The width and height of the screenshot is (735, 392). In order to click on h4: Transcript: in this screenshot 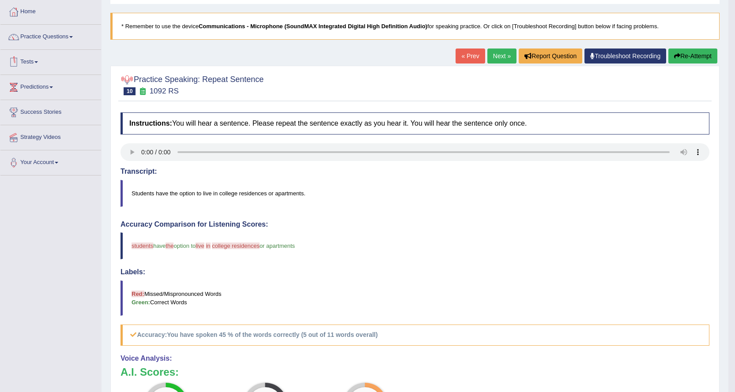, I will do `click(415, 172)`.